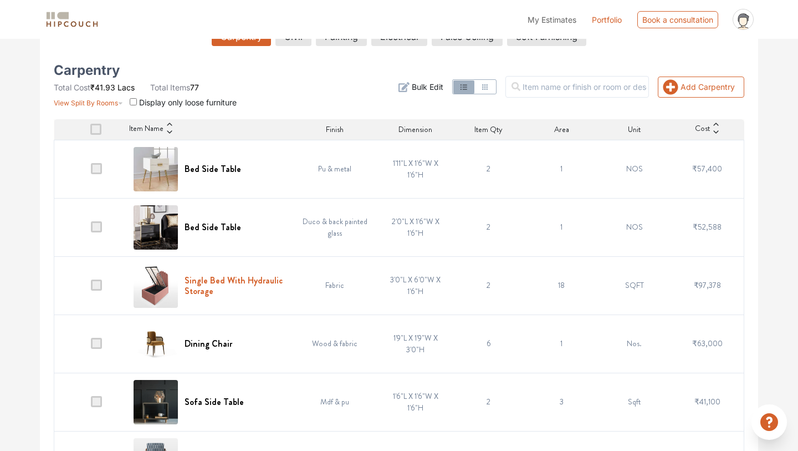 The height and width of the screenshot is (451, 798). I want to click on span: Unit, so click(634, 129).